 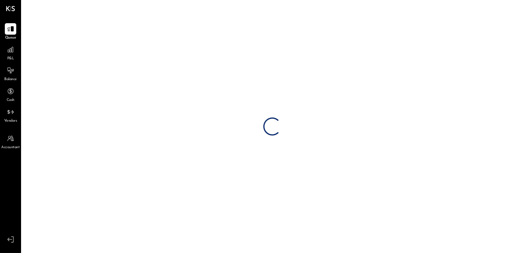 What do you see at coordinates (11, 79) in the screenshot?
I see `span: Balance` at bounding box center [11, 79].